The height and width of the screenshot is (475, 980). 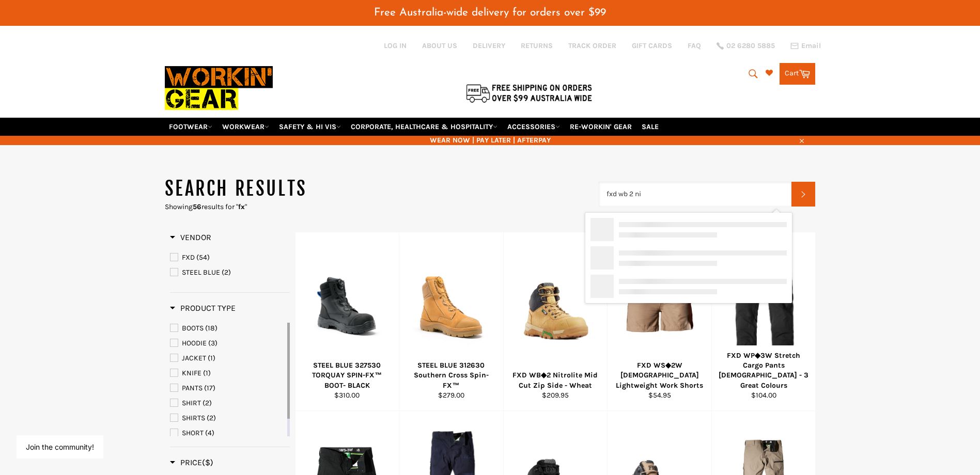 What do you see at coordinates (192, 433) in the screenshot?
I see `span: SHORT` at bounding box center [192, 433].